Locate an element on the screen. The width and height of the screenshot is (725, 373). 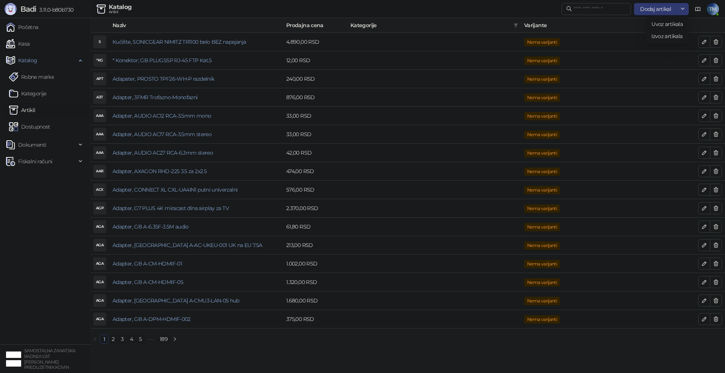
th: Prodajna cena is located at coordinates (315, 25).